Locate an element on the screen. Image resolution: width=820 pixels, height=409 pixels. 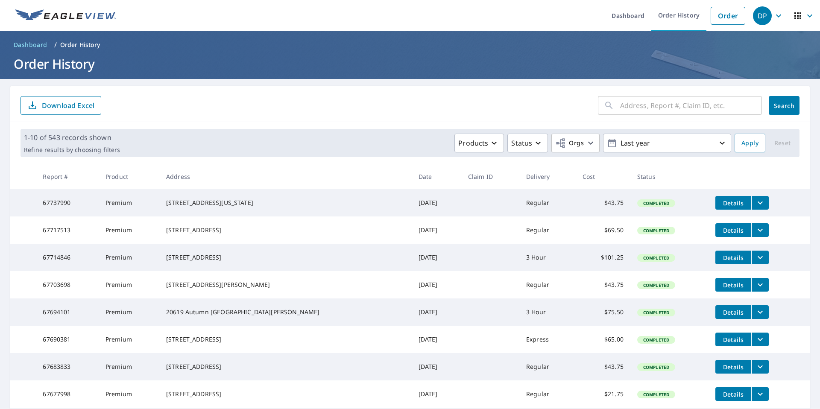
button: Products is located at coordinates (479, 143).